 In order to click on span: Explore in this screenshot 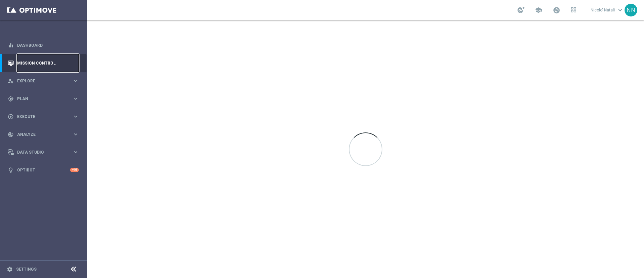, I will do `click(45, 81)`.